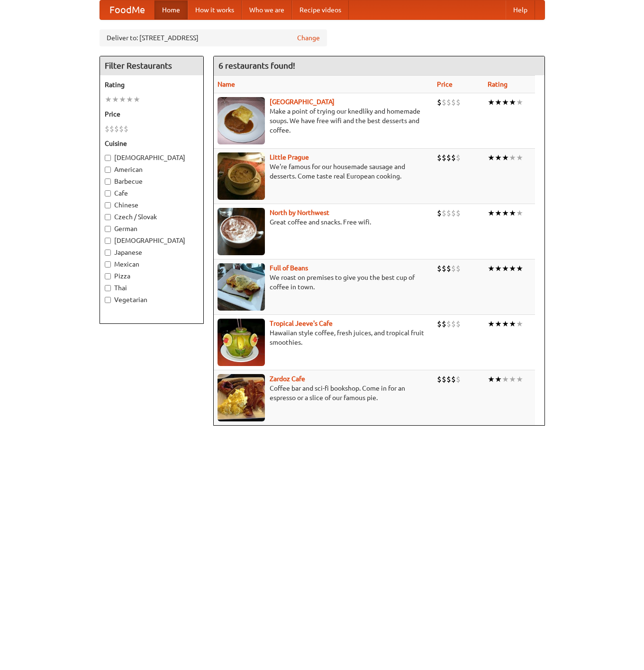 The width and height of the screenshot is (644, 670). I want to click on img: littleprague.jpg, so click(241, 176).